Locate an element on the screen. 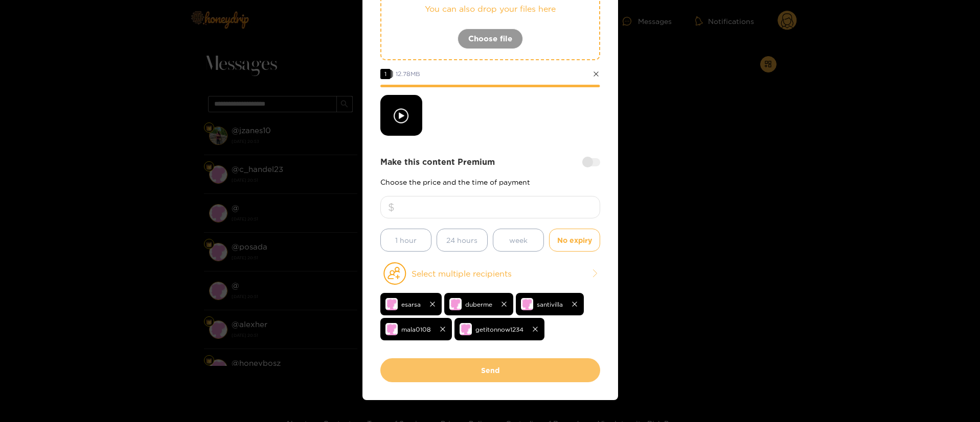 The width and height of the screenshot is (980, 422). button: No expiry is located at coordinates (575, 240).